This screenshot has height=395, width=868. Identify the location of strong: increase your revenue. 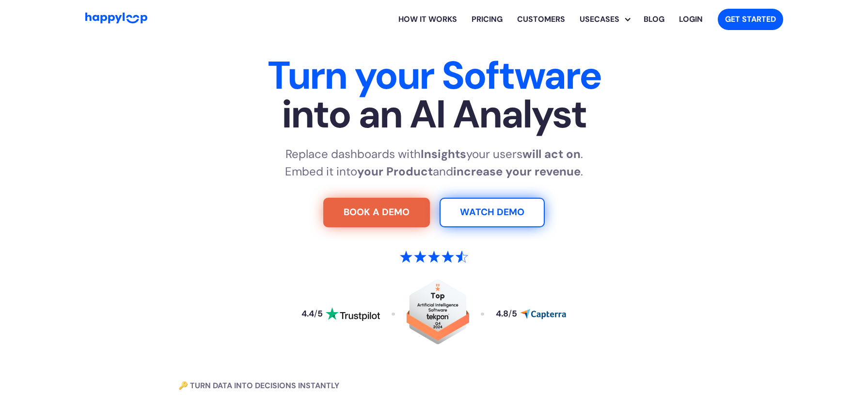
(517, 171).